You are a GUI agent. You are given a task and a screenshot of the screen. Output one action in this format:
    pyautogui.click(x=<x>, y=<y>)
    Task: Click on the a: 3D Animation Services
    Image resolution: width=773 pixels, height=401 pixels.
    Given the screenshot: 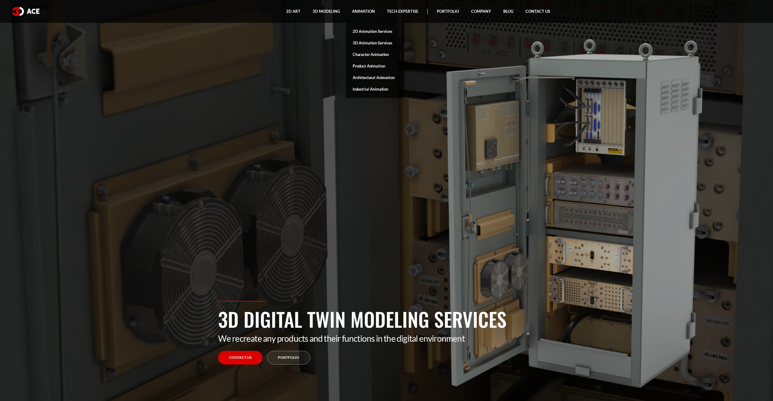 What is the action you would take?
    pyautogui.click(x=375, y=43)
    